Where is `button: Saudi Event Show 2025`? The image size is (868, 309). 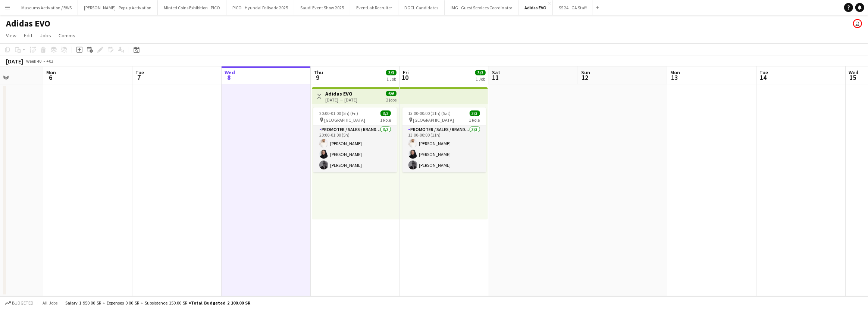
button: Saudi Event Show 2025 is located at coordinates (323, 7).